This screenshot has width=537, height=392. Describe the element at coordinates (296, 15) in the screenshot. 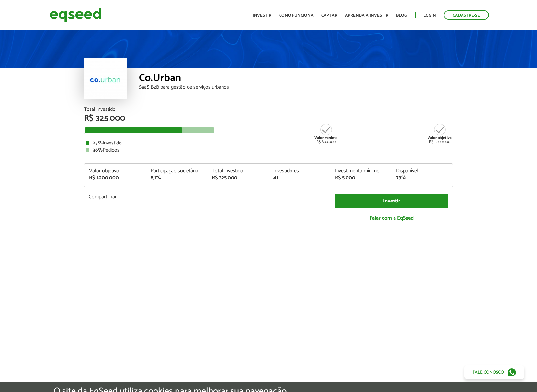

I see `a: Como funciona` at that location.